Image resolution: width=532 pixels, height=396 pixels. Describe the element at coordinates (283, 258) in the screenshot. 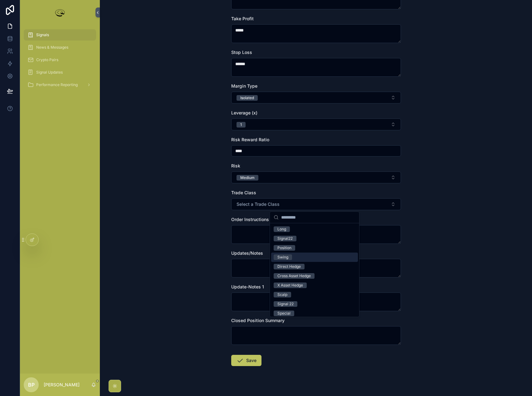

I see `div: Swing` at that location.